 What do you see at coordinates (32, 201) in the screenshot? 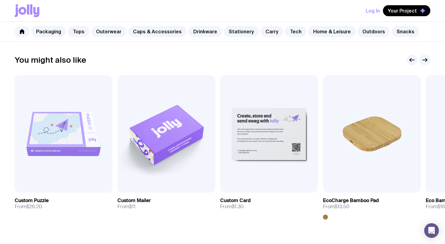
I see `h3: Custom Puzzle` at bounding box center [32, 201].